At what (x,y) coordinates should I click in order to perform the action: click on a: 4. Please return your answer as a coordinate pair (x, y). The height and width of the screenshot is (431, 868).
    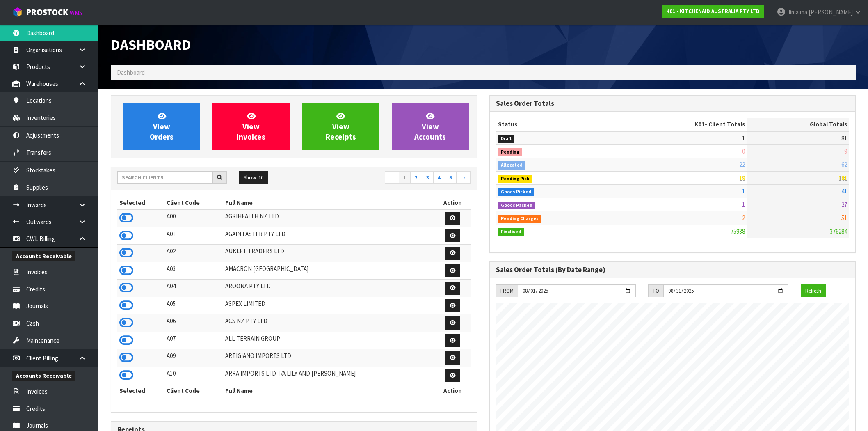
    Looking at the image, I should click on (439, 178).